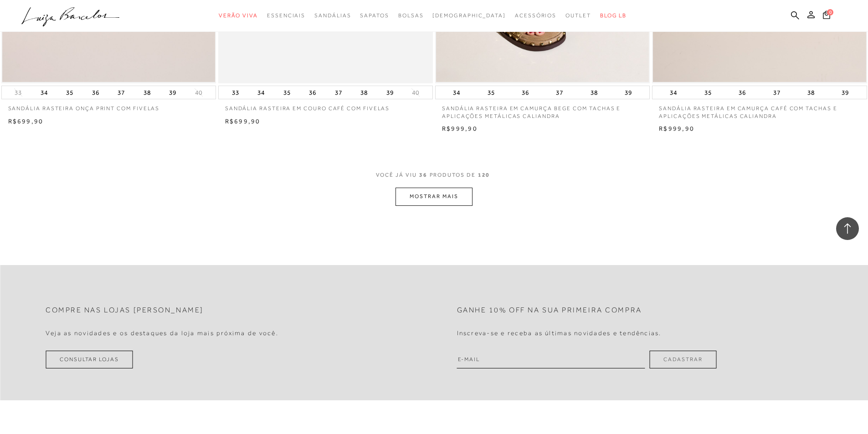 The height and width of the screenshot is (434, 868). I want to click on h4: Inscreva-se e receba as últimas novidades e tendências., so click(559, 333).